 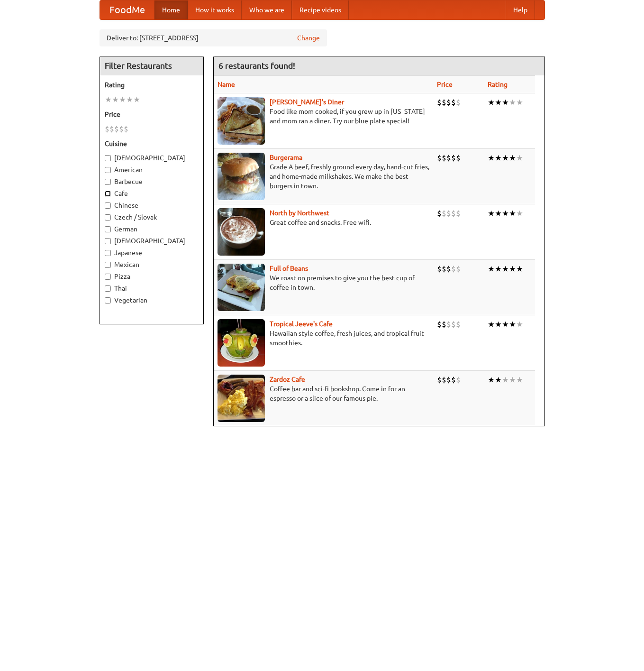 I want to click on input: Mexican, so click(x=107, y=264).